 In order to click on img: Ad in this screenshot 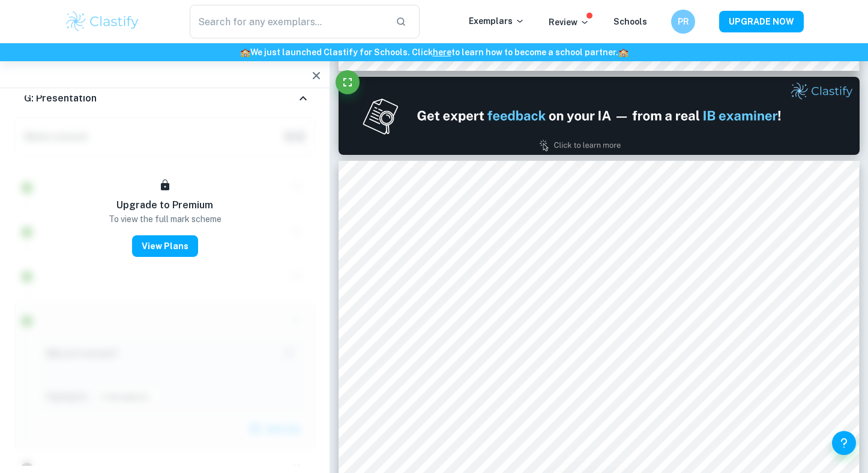, I will do `click(599, 116)`.